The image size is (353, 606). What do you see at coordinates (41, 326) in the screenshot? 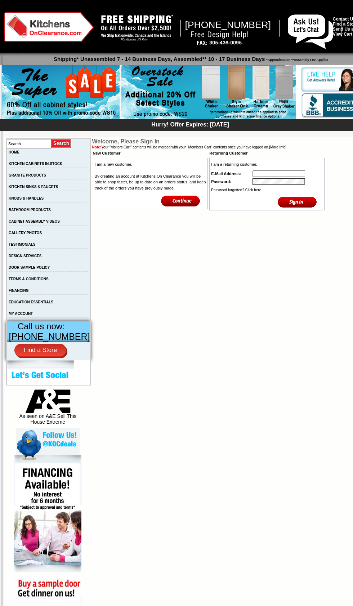
I see `span: Call us now:` at bounding box center [41, 326].